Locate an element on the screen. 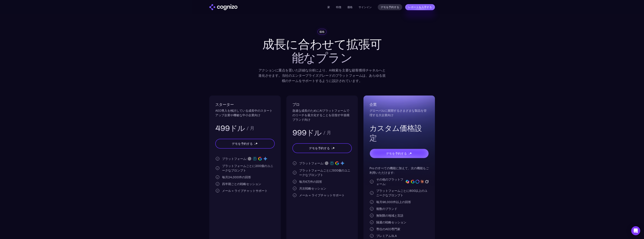 This screenshot has width=644, height=239. font: 特徴 is located at coordinates (339, 7).